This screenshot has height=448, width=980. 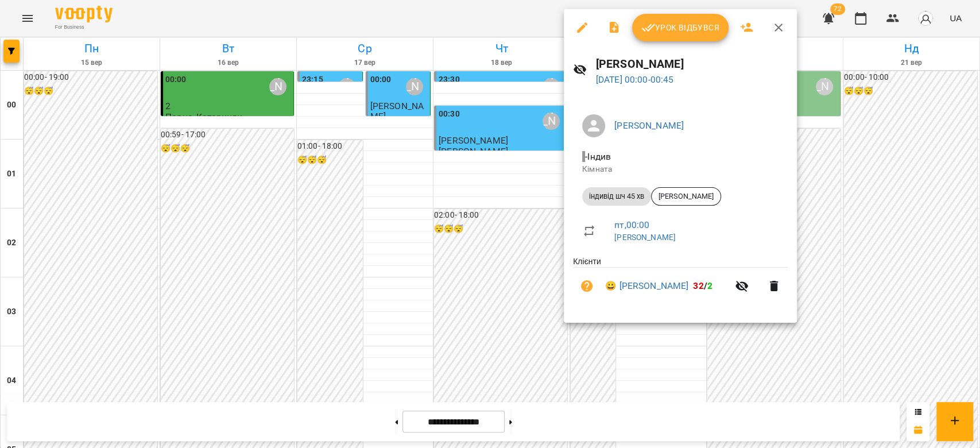 I want to click on ul: Клієнти, so click(x=680, y=282).